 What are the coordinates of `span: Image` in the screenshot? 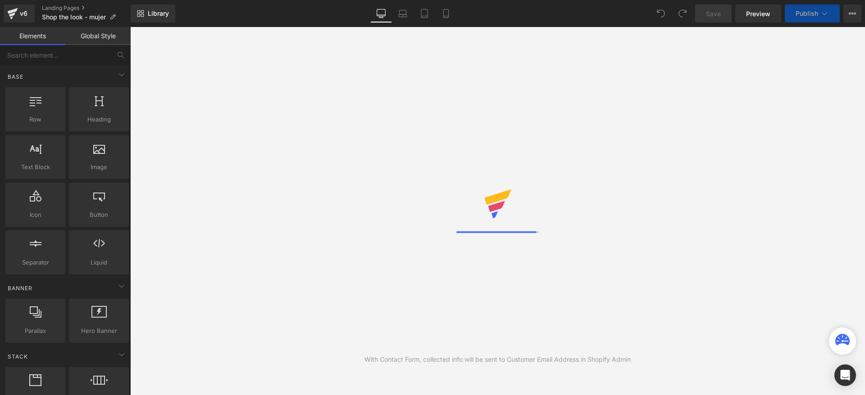 It's located at (99, 167).